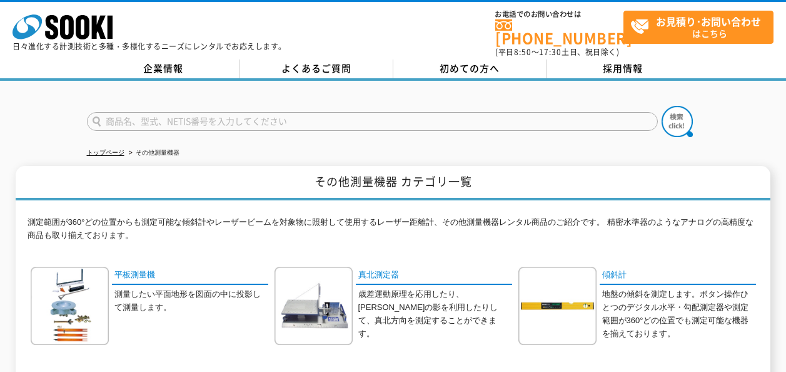 The image size is (786, 372). I want to click on p: 測定範囲が360°どの位置からも測定可能な傾斜計やレーザービームを対象物に照射して使用するレーザー距離計、その他測量機器レンタル商品のご紹介です。 精密水準器のようなアナログの高精度な商品も取り..., so click(394, 232).